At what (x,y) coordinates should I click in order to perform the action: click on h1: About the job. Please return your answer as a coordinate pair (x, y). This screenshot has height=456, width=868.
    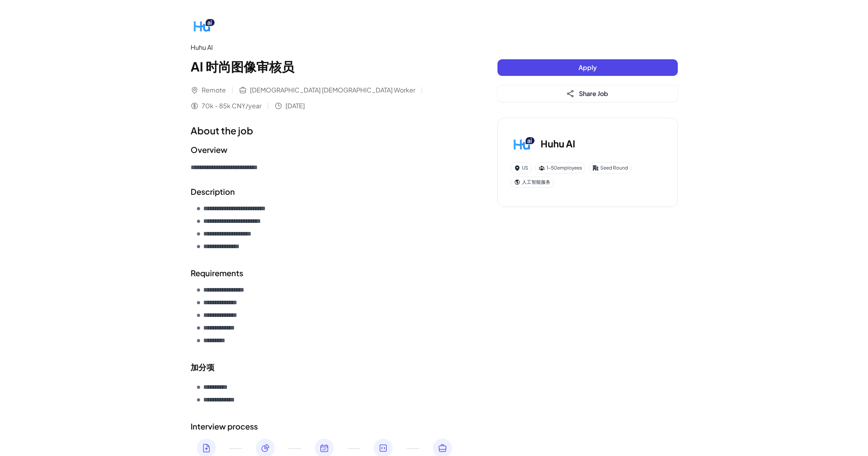
    Looking at the image, I should click on (328, 131).